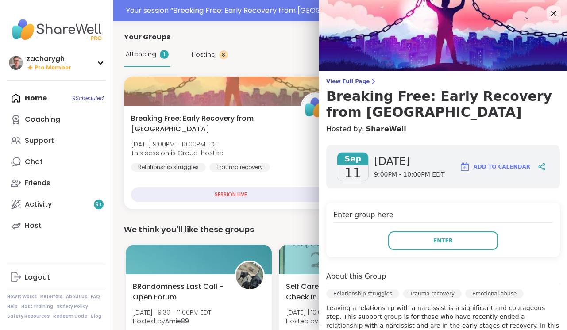 This screenshot has width=567, height=330. I want to click on span: Add to Calendar, so click(502, 167).